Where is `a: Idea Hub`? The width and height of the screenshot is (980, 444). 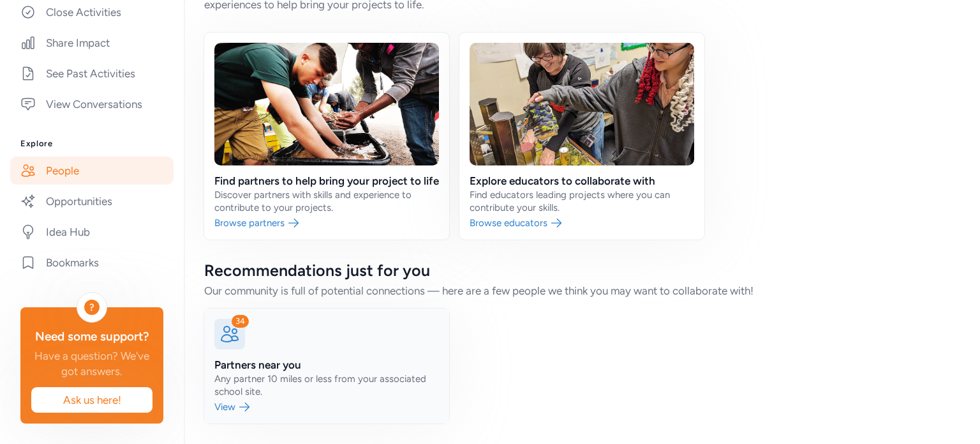
a: Idea Hub is located at coordinates (92, 232).